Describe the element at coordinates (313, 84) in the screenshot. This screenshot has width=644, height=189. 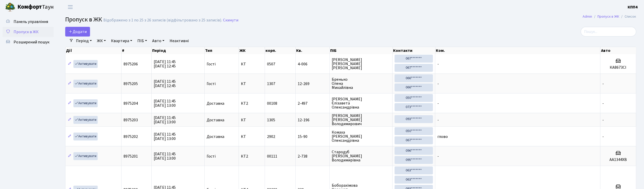
I see `span: 12-269` at that location.